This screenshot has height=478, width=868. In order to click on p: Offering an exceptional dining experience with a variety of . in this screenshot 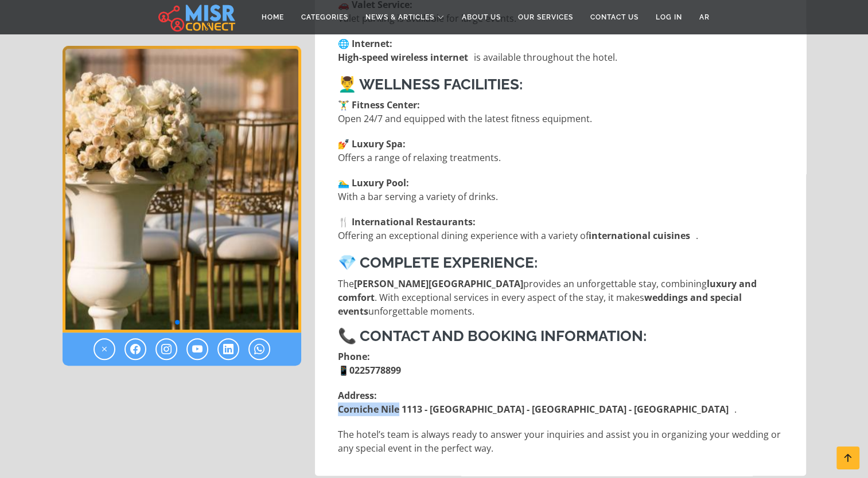, I will do `click(518, 229)`.